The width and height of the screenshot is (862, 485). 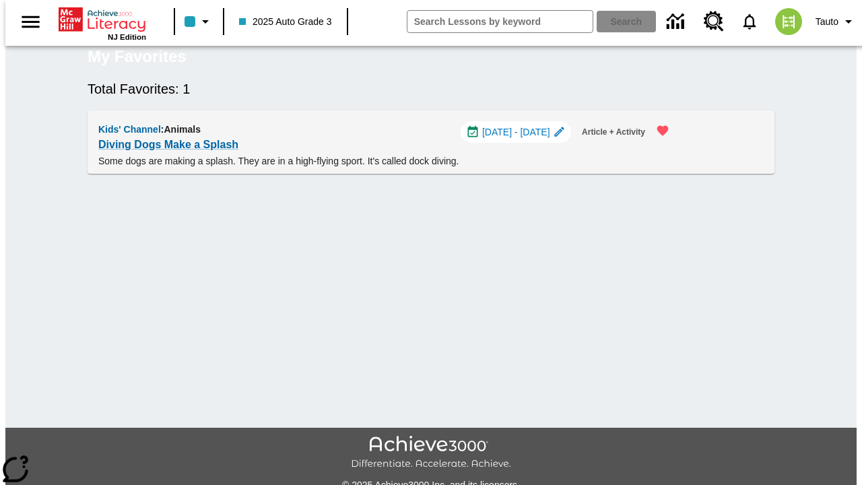 I want to click on button: Select a new avatar, so click(x=789, y=22).